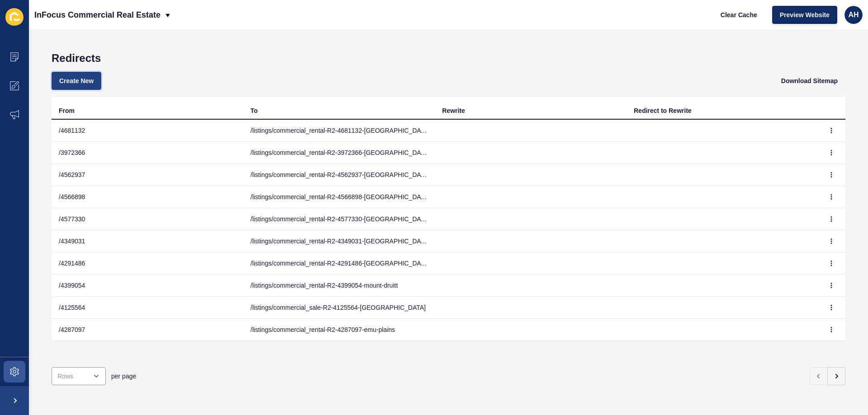 The image size is (868, 415). Describe the element at coordinates (453, 111) in the screenshot. I see `div: Rewrite` at that location.